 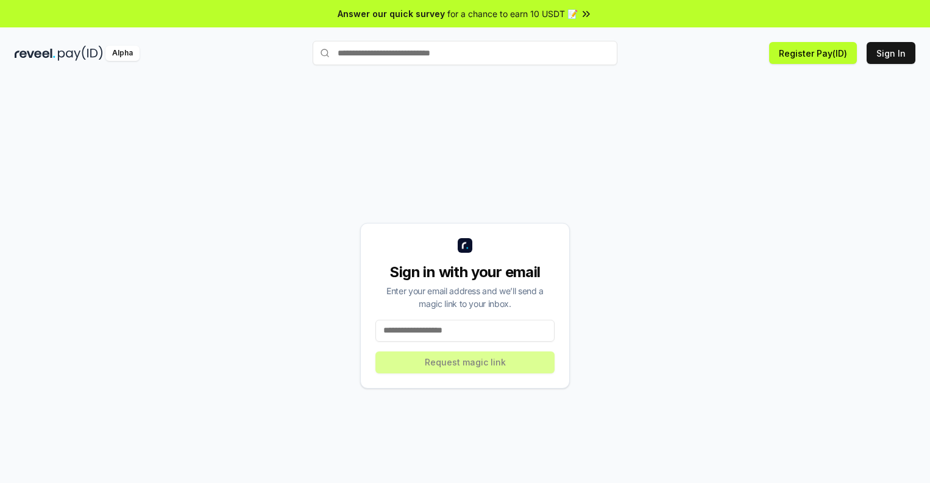 I want to click on span: for a chance to earn 10 USDT 📝, so click(x=512, y=13).